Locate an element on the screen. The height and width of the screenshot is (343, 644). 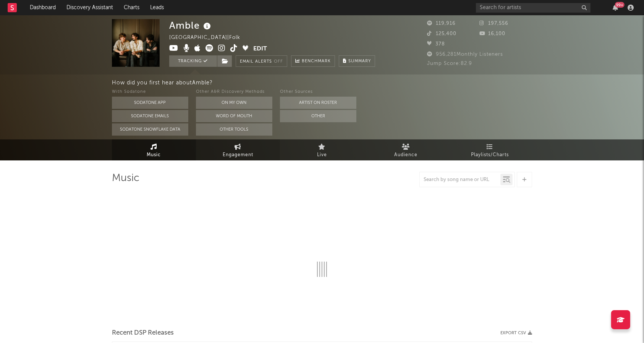
a: Playlists/Charts is located at coordinates (490, 149).